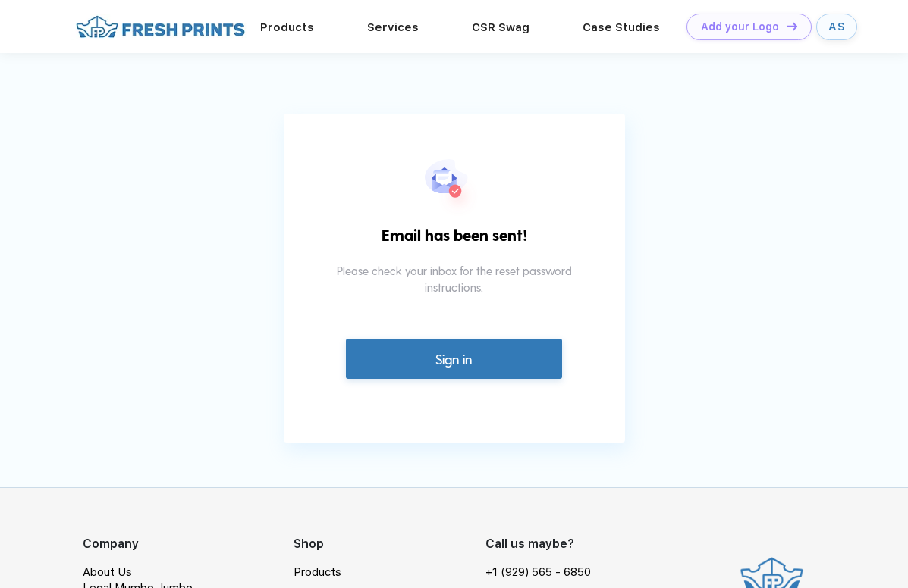 The image size is (908, 588). Describe the element at coordinates (107, 572) in the screenshot. I see `a: About Us` at that location.